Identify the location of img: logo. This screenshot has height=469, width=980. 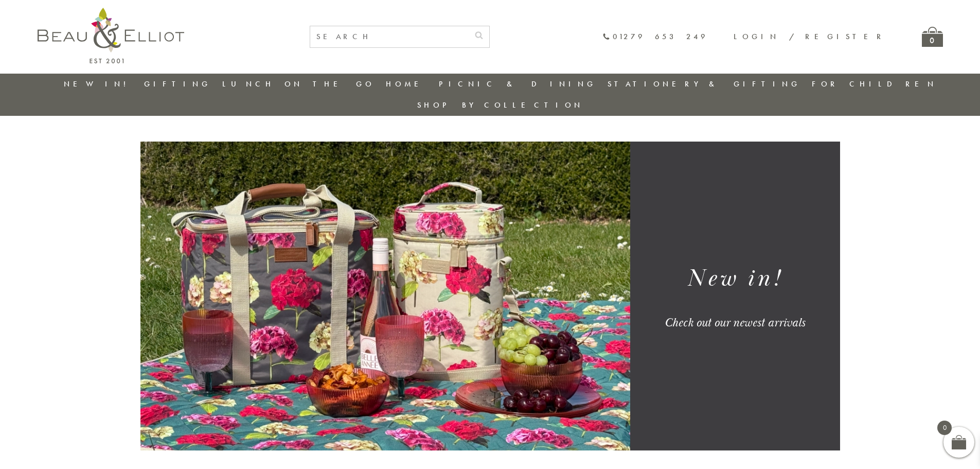
(111, 36).